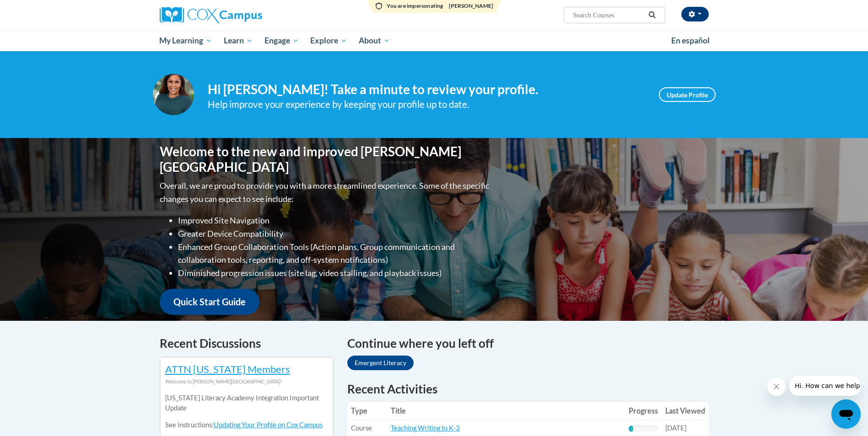  Describe the element at coordinates (685, 411) in the screenshot. I see `th: Last Viewed` at that location.